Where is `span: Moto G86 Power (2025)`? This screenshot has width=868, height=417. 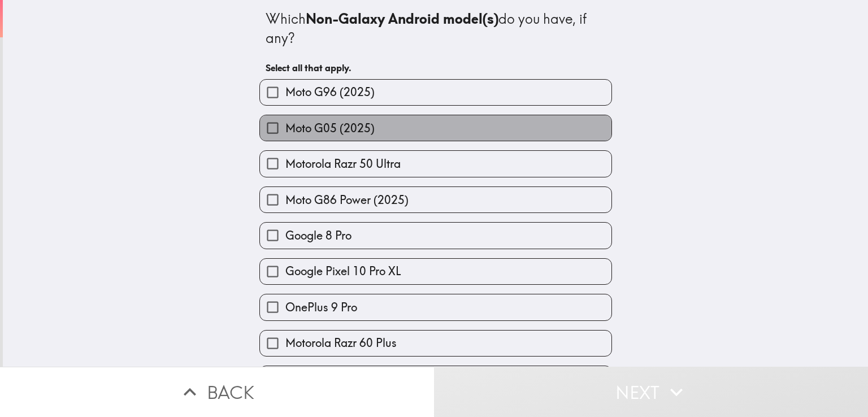 span: Moto G86 Power (2025) is located at coordinates (347, 200).